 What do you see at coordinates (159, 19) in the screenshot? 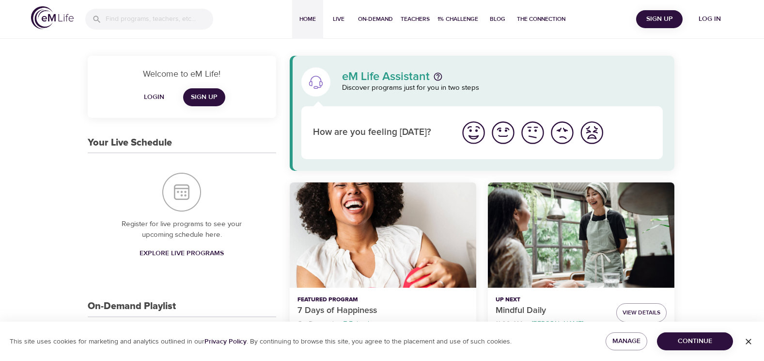
I see `input: Find programs, teachers, etc...` at bounding box center [159, 19].